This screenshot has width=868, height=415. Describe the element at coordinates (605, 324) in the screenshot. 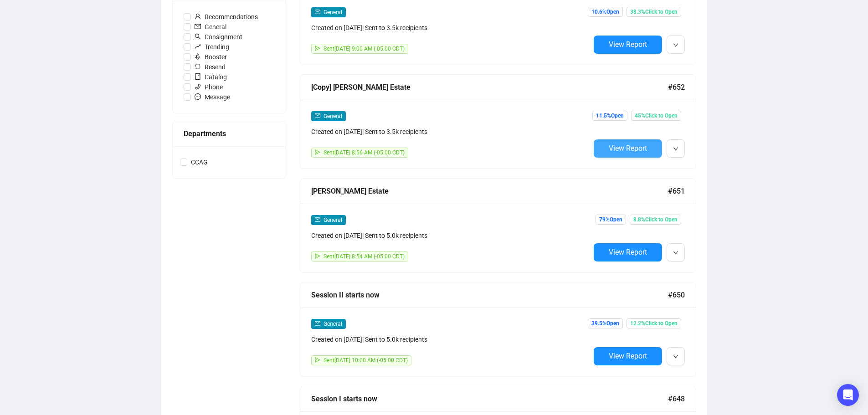

I see `span: 39.5% Open` at that location.